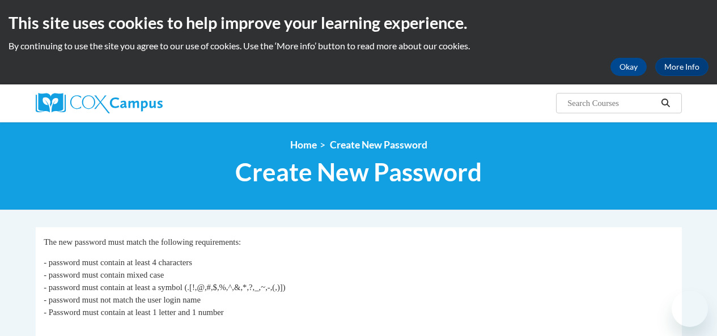 Image resolution: width=717 pixels, height=336 pixels. Describe the element at coordinates (138, 103) in the screenshot. I see `a: Cox Campus` at that location.